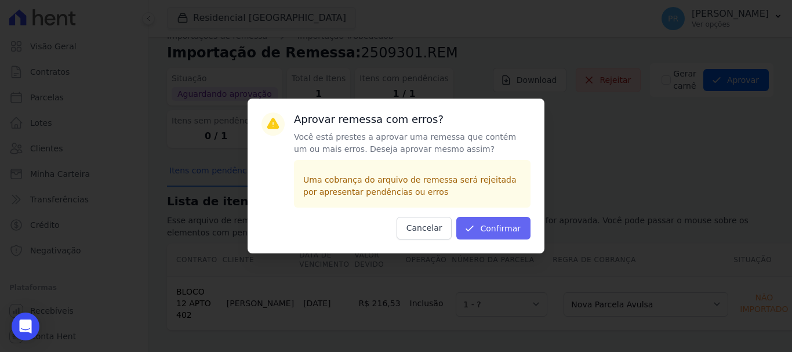  Describe the element at coordinates (412, 186) in the screenshot. I see `p: Uma cobrança do arquivo de remessa será rejeitada por apresentar pendências ou erros` at that location.